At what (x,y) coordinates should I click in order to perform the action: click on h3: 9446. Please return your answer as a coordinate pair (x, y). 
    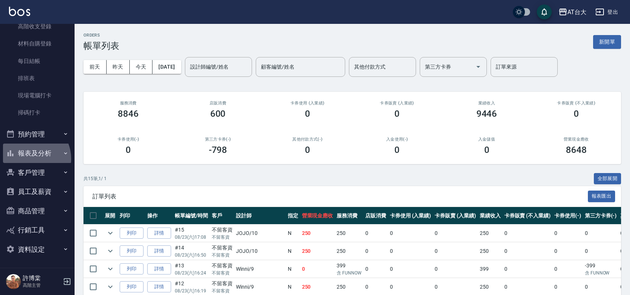
    Looking at the image, I should click on (487, 114).